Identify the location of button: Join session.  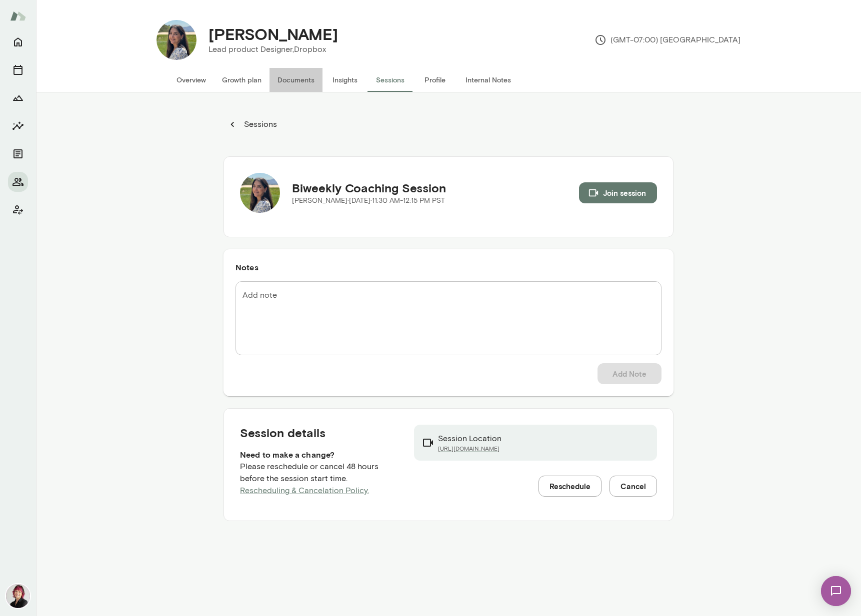
(618, 193).